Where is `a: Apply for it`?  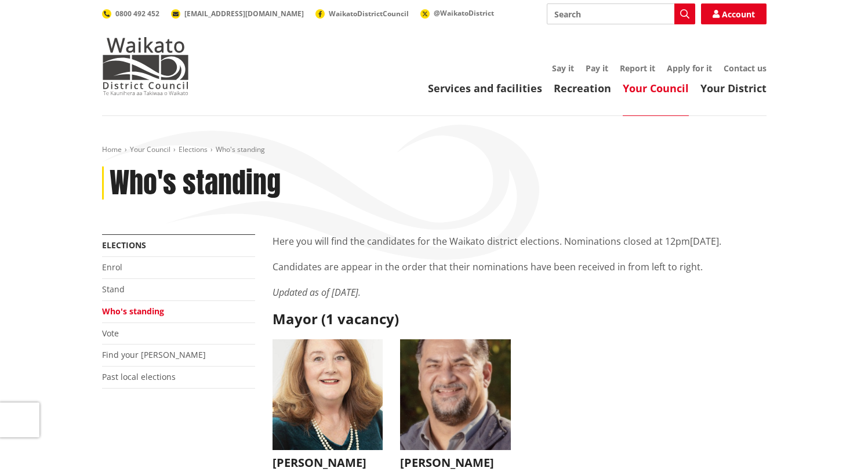 a: Apply for it is located at coordinates (689, 68).